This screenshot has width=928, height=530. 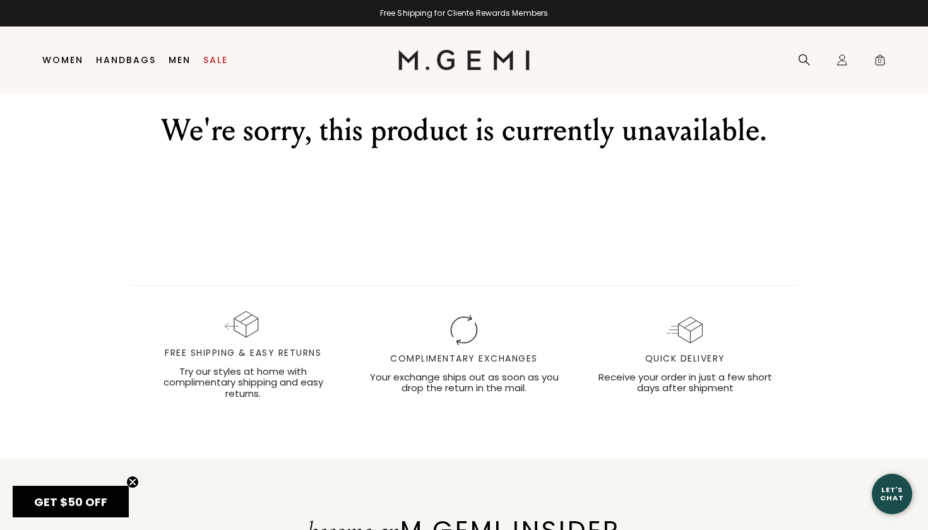 What do you see at coordinates (464, 60) in the screenshot?
I see `img: M.Gemi` at bounding box center [464, 60].